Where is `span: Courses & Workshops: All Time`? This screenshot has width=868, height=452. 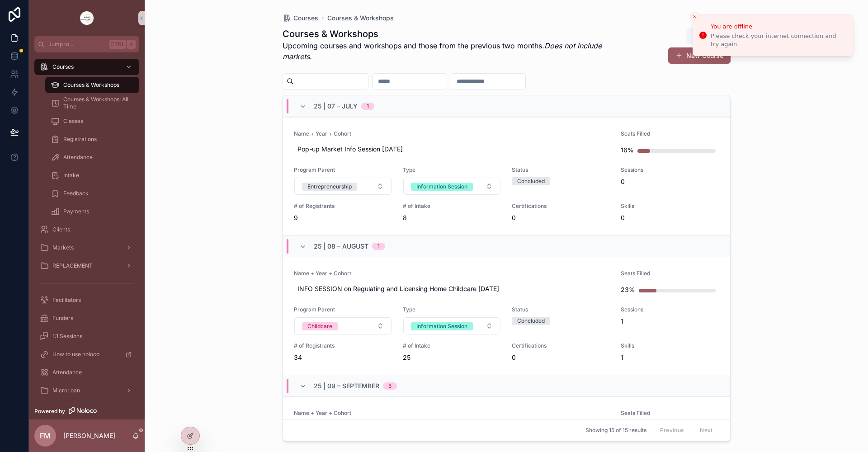 span: Courses & Workshops: All Time is located at coordinates (97, 103).